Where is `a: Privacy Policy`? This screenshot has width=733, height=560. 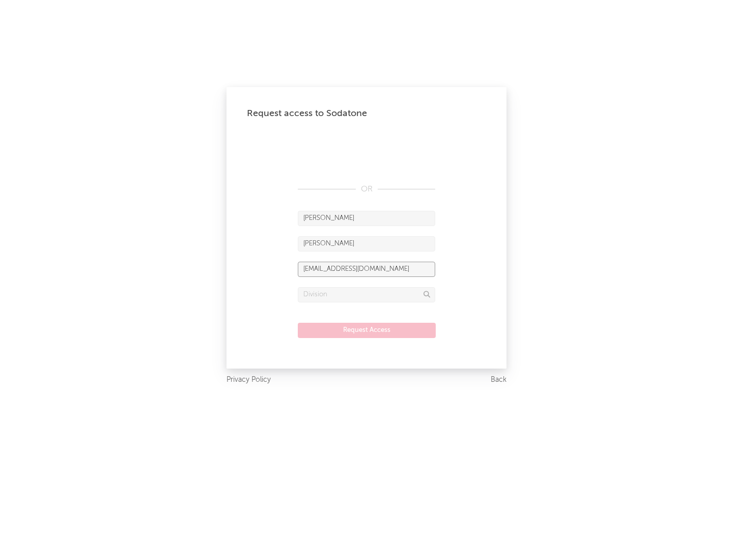
a: Privacy Policy is located at coordinates (248, 380).